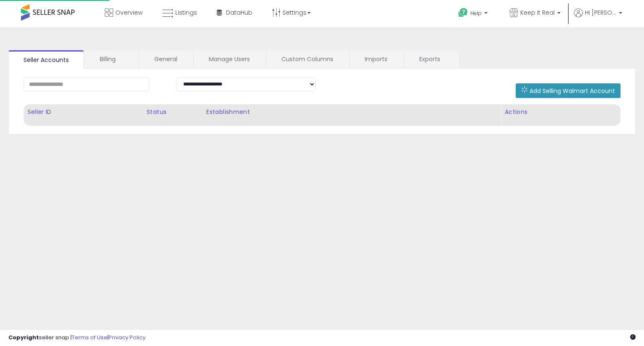 The width and height of the screenshot is (644, 346). I want to click on a: Help, so click(474, 14).